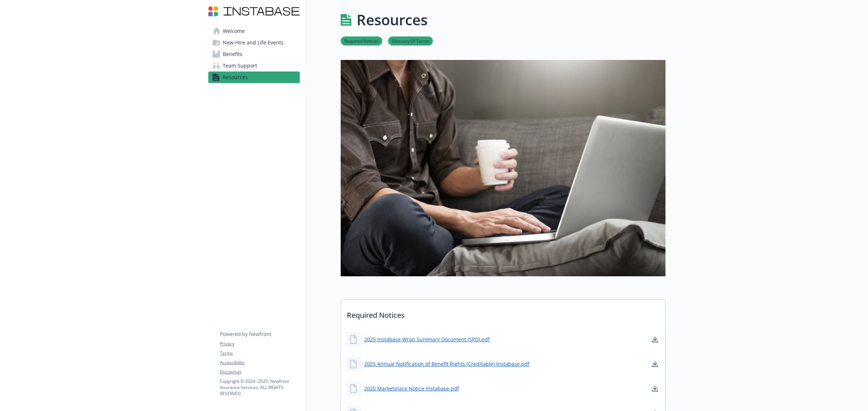  What do you see at coordinates (503, 313) in the screenshot?
I see `p: Required Notices` at bounding box center [503, 313].